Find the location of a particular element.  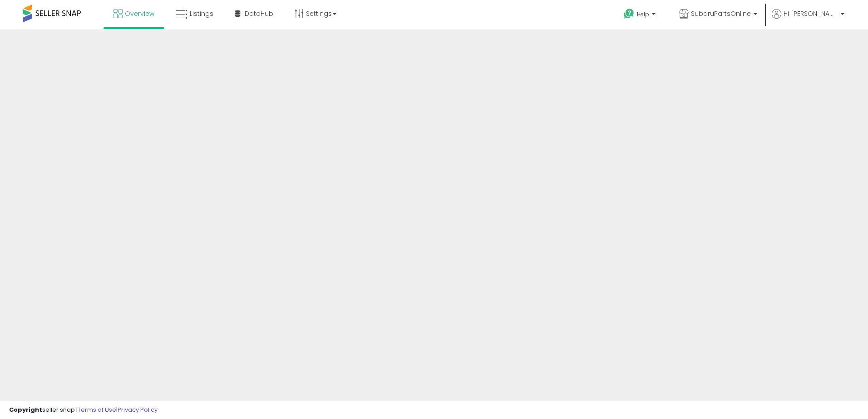

a: Privacy Policy is located at coordinates (137, 410).